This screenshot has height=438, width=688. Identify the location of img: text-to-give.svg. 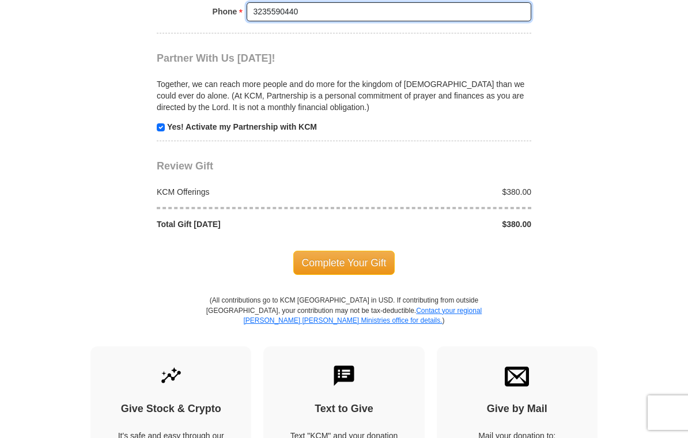
(344, 376).